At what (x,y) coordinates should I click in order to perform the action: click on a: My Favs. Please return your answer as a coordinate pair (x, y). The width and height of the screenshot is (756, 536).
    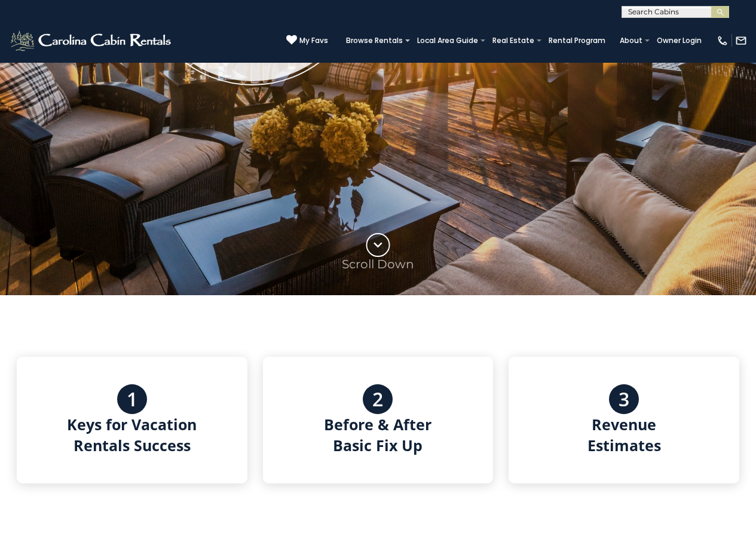
    Looking at the image, I should click on (307, 41).